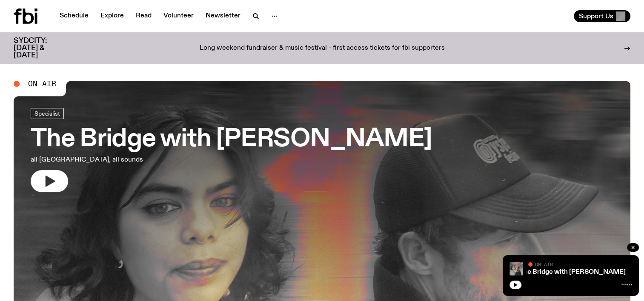 The height and width of the screenshot is (301, 644). Describe the element at coordinates (47, 114) in the screenshot. I see `a: Specialist` at that location.